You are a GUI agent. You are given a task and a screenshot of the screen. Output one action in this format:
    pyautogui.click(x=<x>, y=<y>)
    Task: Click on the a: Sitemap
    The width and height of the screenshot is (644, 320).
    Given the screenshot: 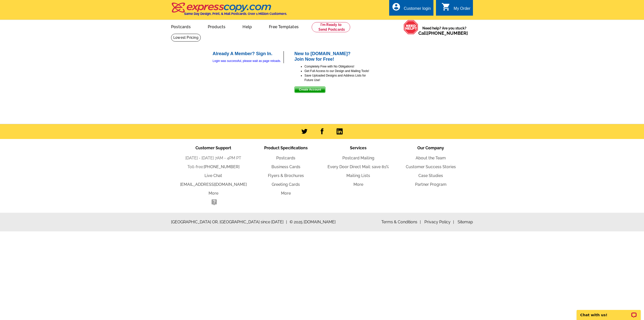 What is the action you would take?
    pyautogui.click(x=465, y=222)
    